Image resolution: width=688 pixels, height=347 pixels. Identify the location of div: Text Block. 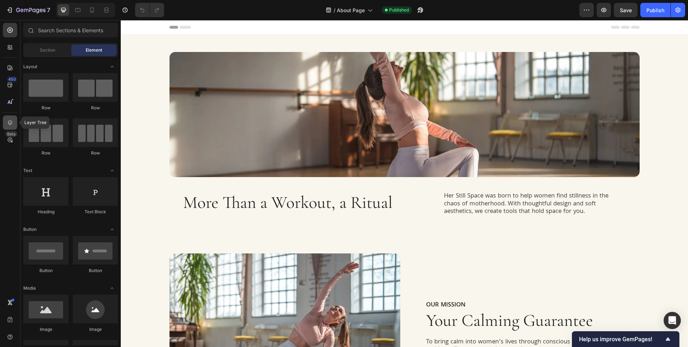
(95, 212).